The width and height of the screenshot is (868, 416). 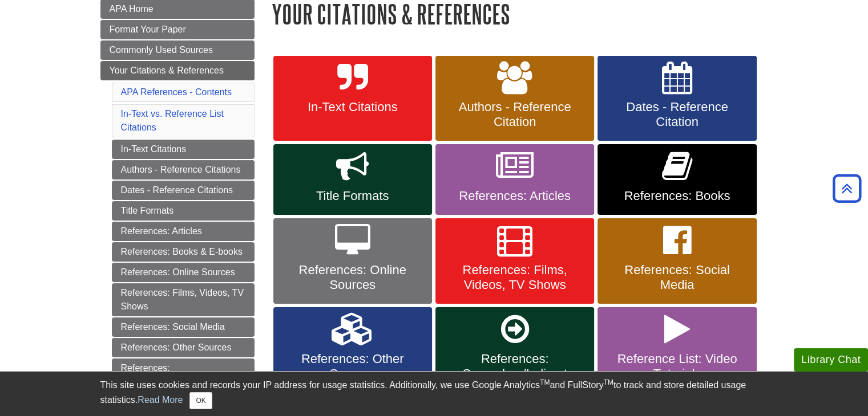 What do you see at coordinates (515, 374) in the screenshot?
I see `span: References: Secondary/Indirect Sources` at bounding box center [515, 374].